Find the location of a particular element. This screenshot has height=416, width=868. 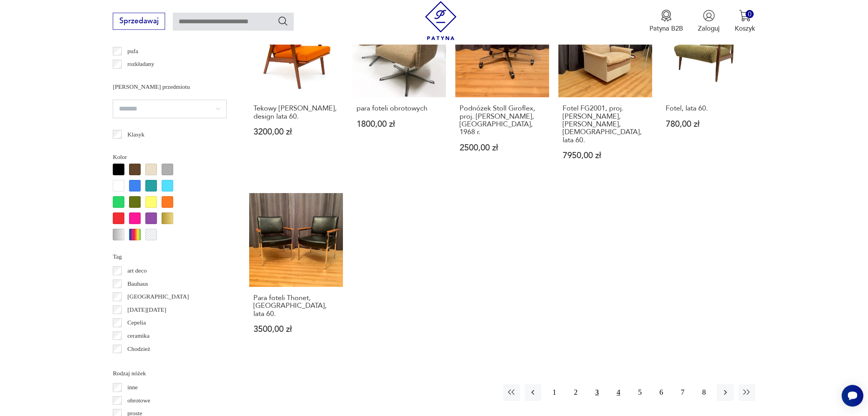

h3: Fotel, lata 60. is located at coordinates (708, 108).